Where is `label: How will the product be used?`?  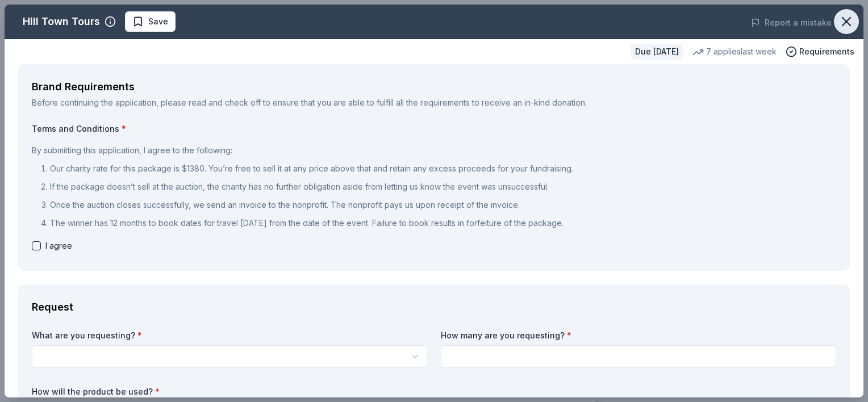
label: How will the product be used? is located at coordinates (434, 392).